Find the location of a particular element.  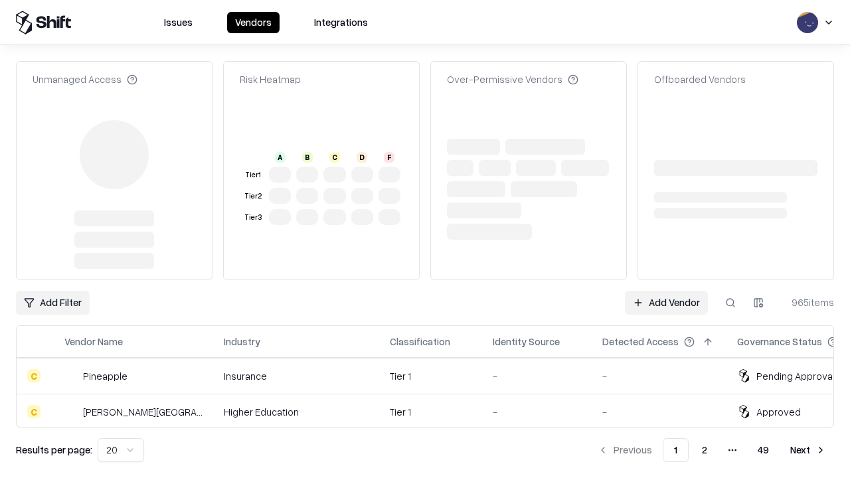

button: Integrations is located at coordinates (341, 23).